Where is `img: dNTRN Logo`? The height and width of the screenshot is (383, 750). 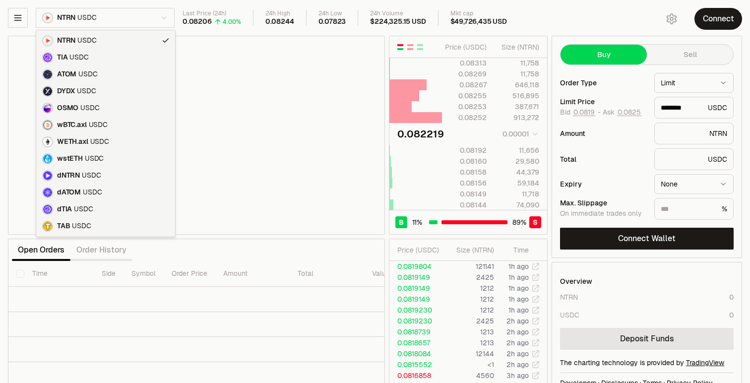 img: dNTRN Logo is located at coordinates (48, 175).